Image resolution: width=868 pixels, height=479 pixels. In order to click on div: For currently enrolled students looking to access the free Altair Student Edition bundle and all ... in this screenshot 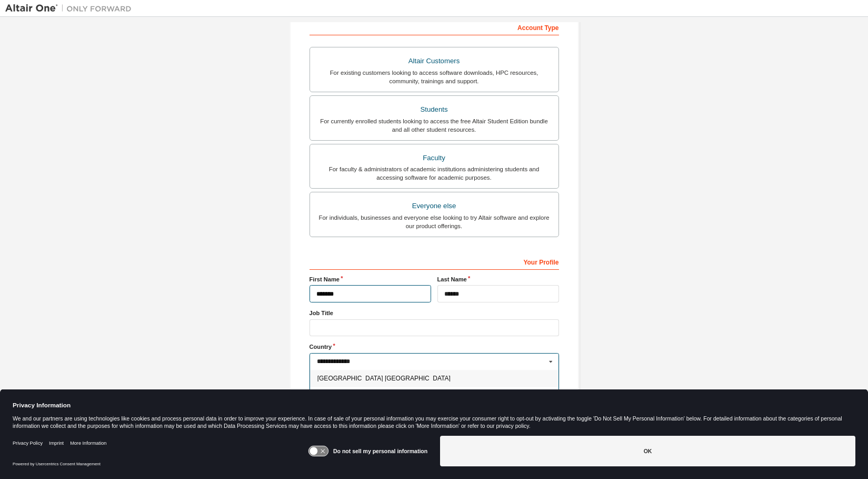, I will do `click(434, 125)`.